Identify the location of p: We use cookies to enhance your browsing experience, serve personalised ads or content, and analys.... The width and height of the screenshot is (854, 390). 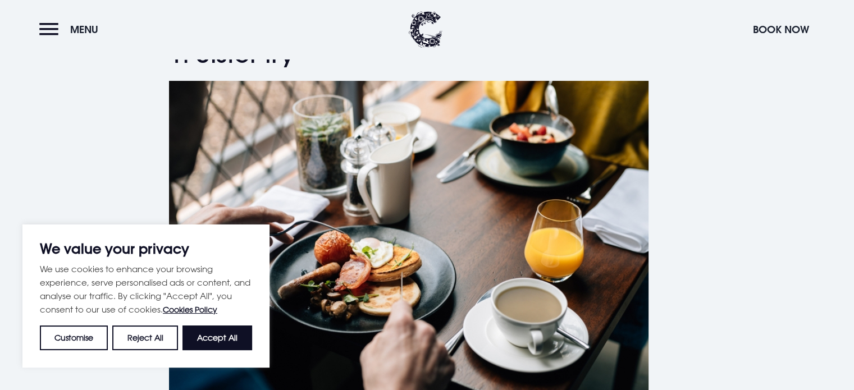
(146, 289).